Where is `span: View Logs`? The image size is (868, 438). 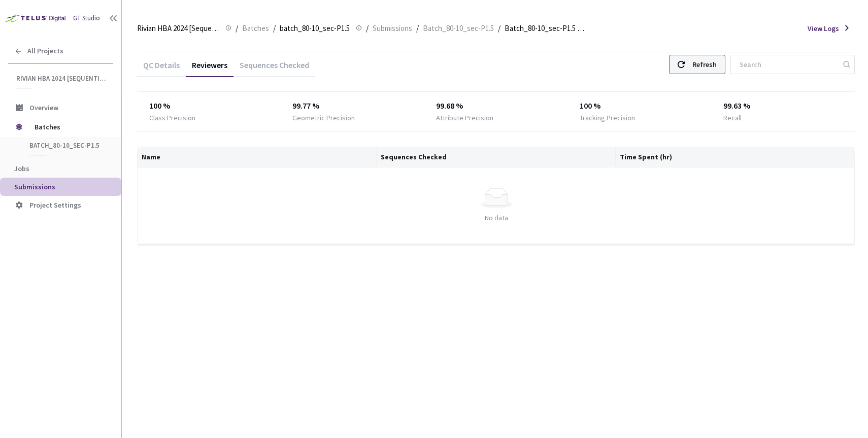 span: View Logs is located at coordinates (823, 28).